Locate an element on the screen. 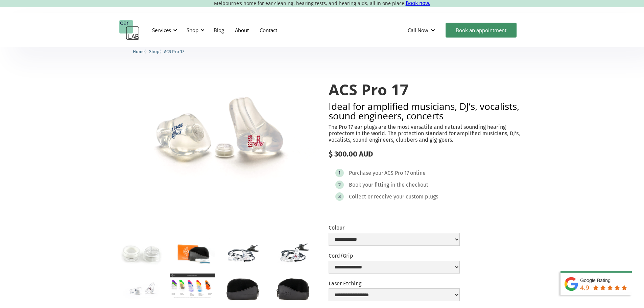 This screenshot has width=644, height=308. span: ACS Pro 17 is located at coordinates (174, 51).